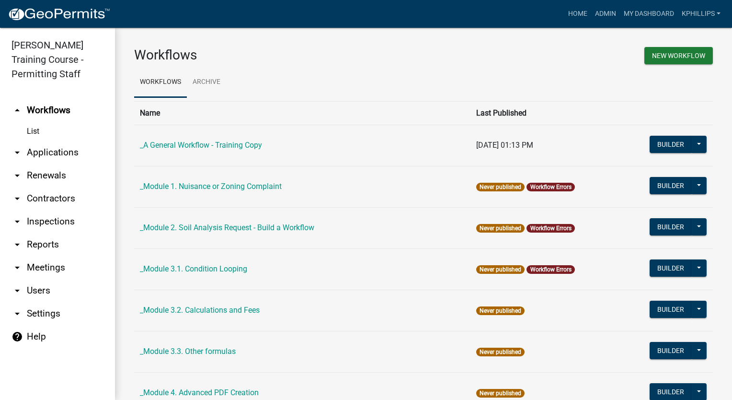 This screenshot has width=732, height=400. I want to click on a: _A General Workflow - Training Copy, so click(201, 145).